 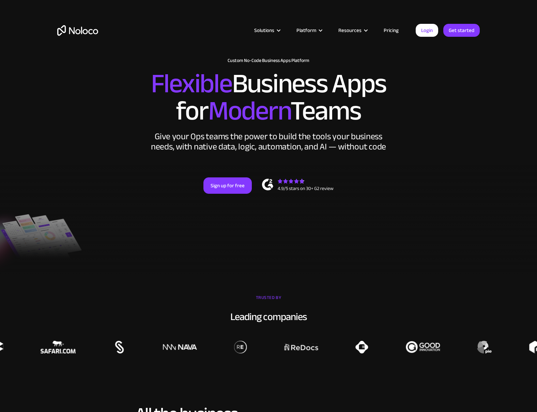 What do you see at coordinates (268, 97) in the screenshot?
I see `h2: Business Apps for Teams` at bounding box center [268, 97].